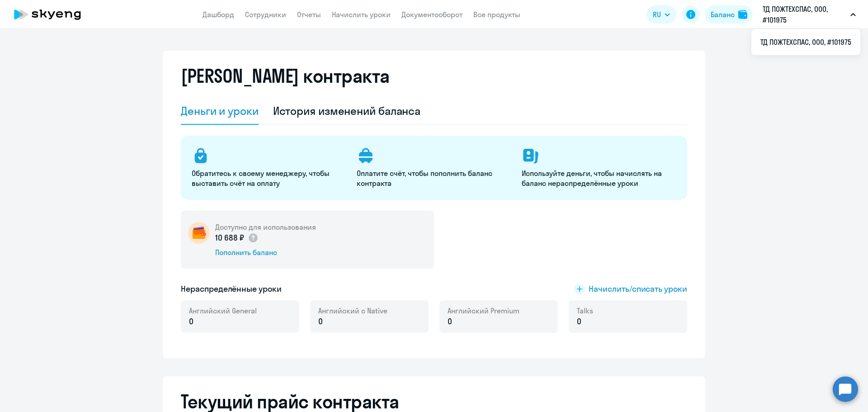 This screenshot has height=412, width=868. What do you see at coordinates (431, 14) in the screenshot?
I see `a: Документооборот` at bounding box center [431, 14].